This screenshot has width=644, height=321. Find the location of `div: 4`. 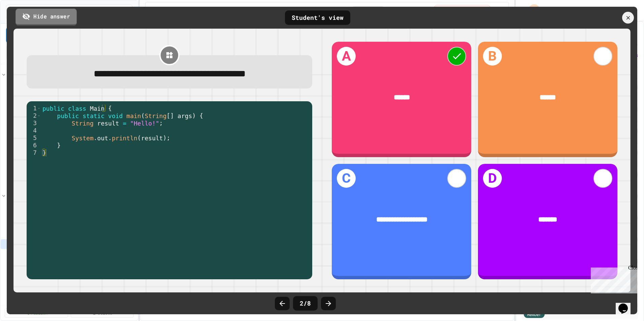

div: 4 is located at coordinates (33, 131).